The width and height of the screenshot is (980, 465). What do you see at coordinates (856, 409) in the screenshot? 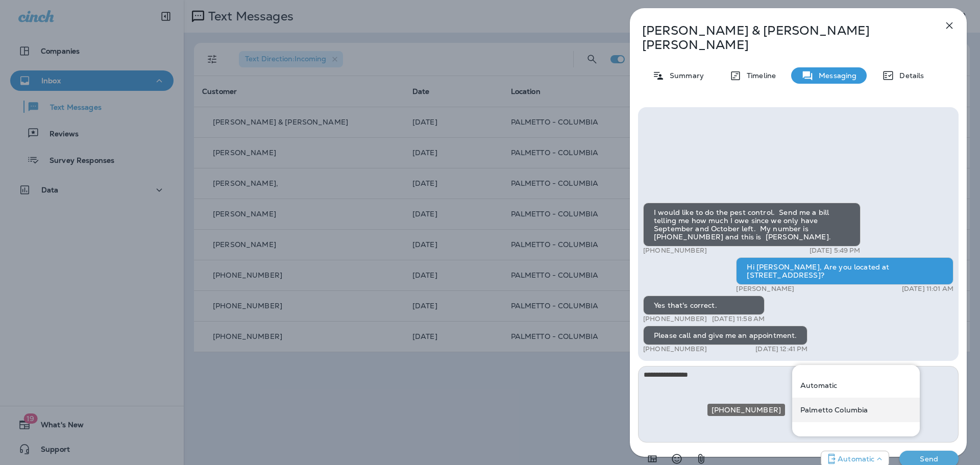
I see `div: +1 (803) 233-5290` at bounding box center [856, 409].